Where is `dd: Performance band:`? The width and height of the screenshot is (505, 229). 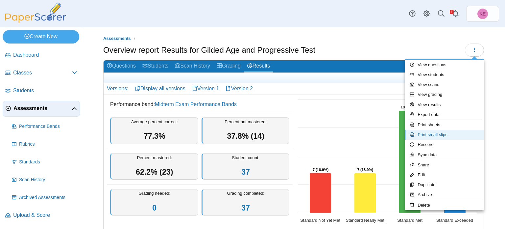 dd: Performance band: is located at coordinates (200, 104).